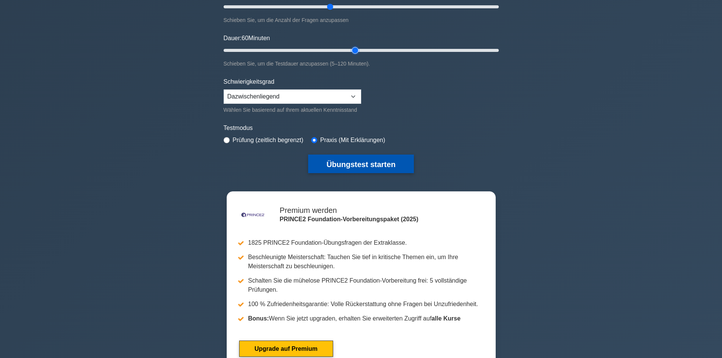  What do you see at coordinates (290, 110) in the screenshot?
I see `font: Wählen Sie basierend auf Ihrem aktuellen Kenntnisstand` at bounding box center [290, 110].